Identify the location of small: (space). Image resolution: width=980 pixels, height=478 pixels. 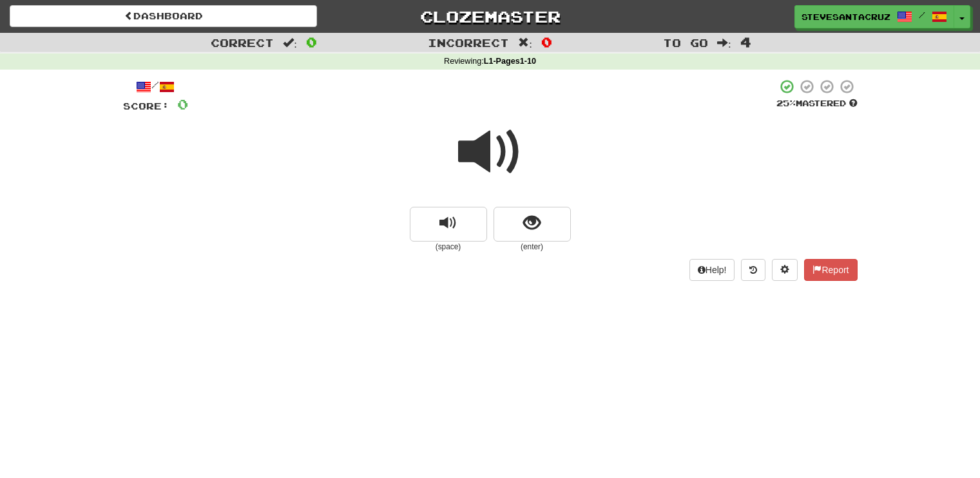
(449, 247).